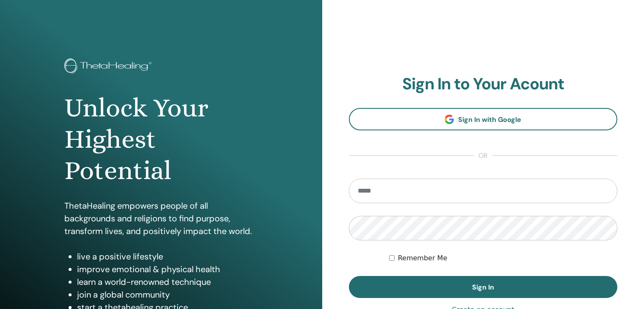 The width and height of the screenshot is (644, 309). I want to click on li: improve emotional & physical health, so click(167, 269).